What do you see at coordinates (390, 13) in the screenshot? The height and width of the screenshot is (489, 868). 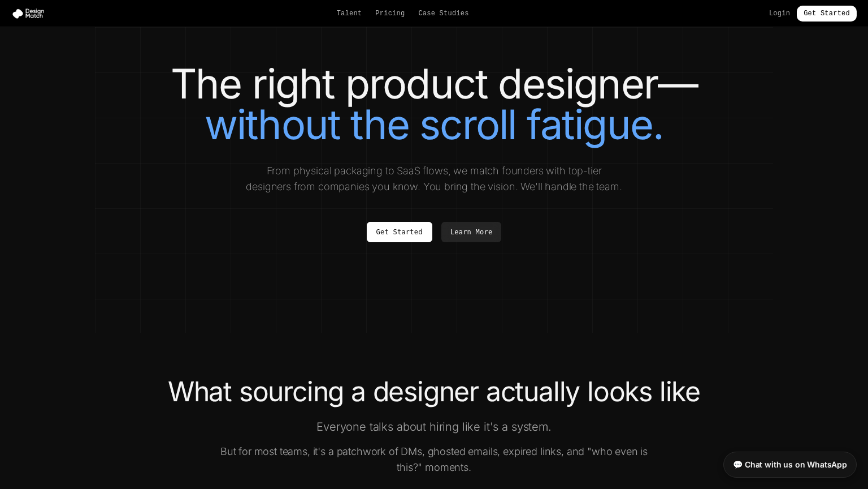 I see `a: Pricing` at bounding box center [390, 13].